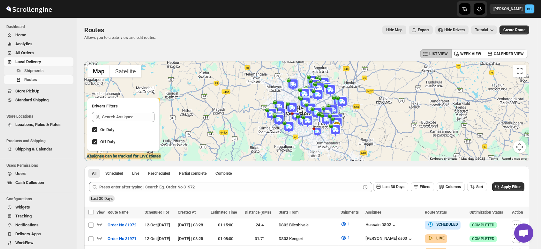  I want to click on span: Local Delivery, so click(28, 62).